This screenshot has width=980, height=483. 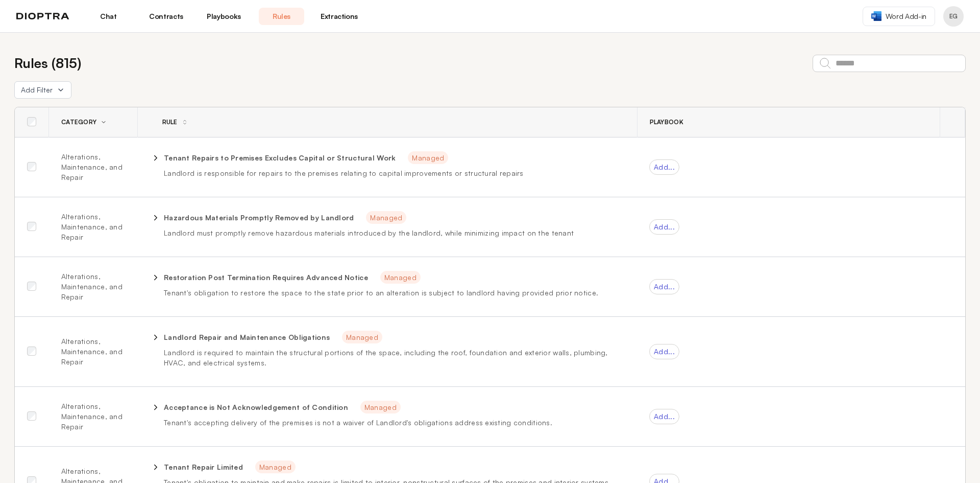 I want to click on a: Chat, so click(x=109, y=17).